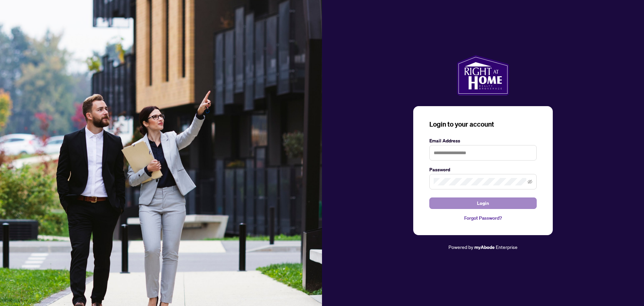  I want to click on label: Email Address, so click(483, 141).